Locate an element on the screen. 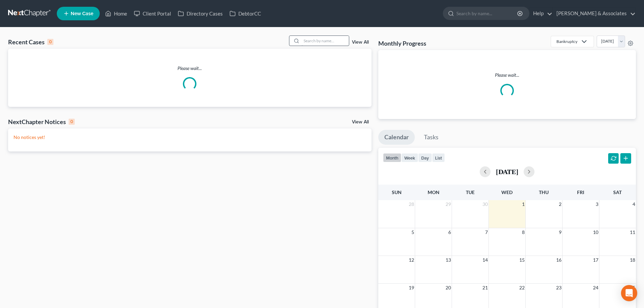 This screenshot has height=308, width=644. button: list is located at coordinates (438, 158).